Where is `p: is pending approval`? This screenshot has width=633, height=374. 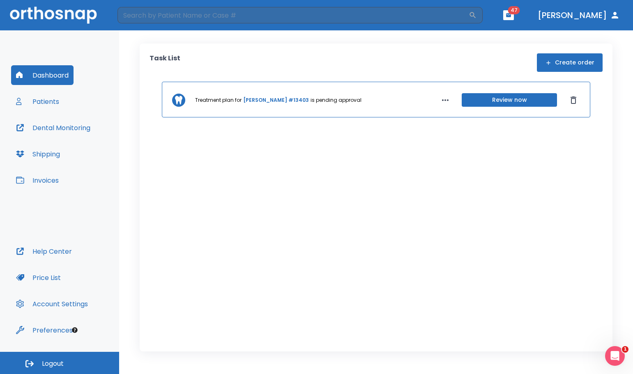 p: is pending approval is located at coordinates (336, 100).